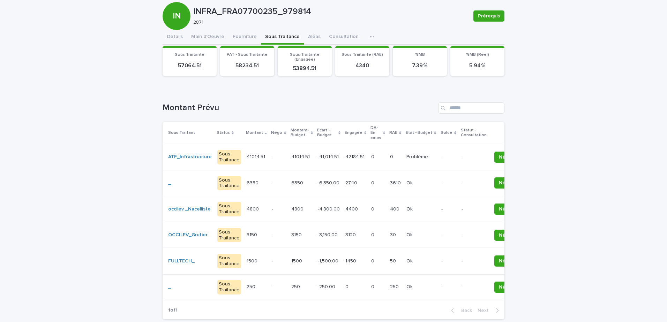 This screenshot has height=322, width=667. What do you see at coordinates (299, 108) in the screenshot?
I see `h1: Montant Prévu` at bounding box center [299, 108].